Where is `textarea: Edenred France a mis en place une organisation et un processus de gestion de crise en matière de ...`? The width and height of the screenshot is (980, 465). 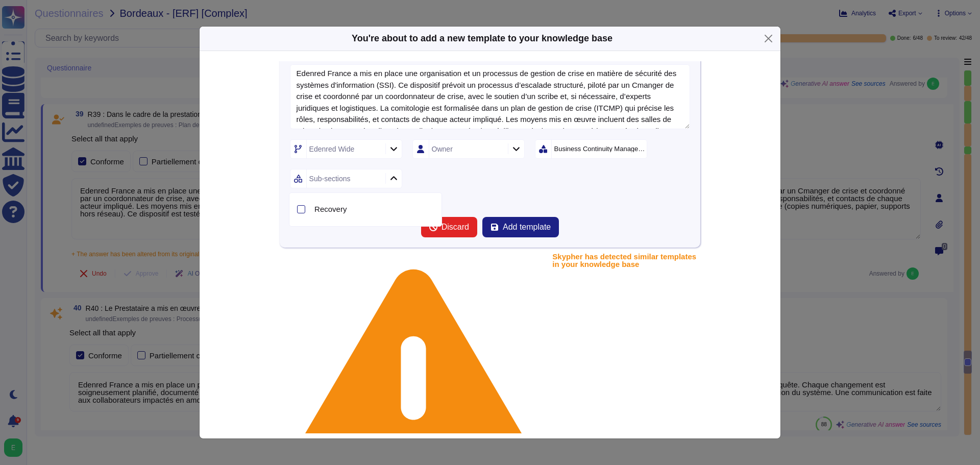 textarea: Edenred France a mis en place une organisation et un processus de gestion de crise en matière de ... is located at coordinates (490, 97).